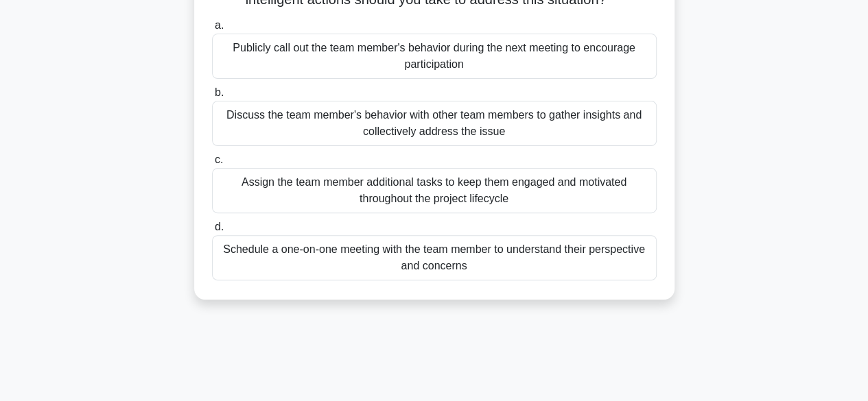  Describe the element at coordinates (434, 191) in the screenshot. I see `div: Assign the team member additional tasks to keep them engaged and motivated throughout the project...` at that location.